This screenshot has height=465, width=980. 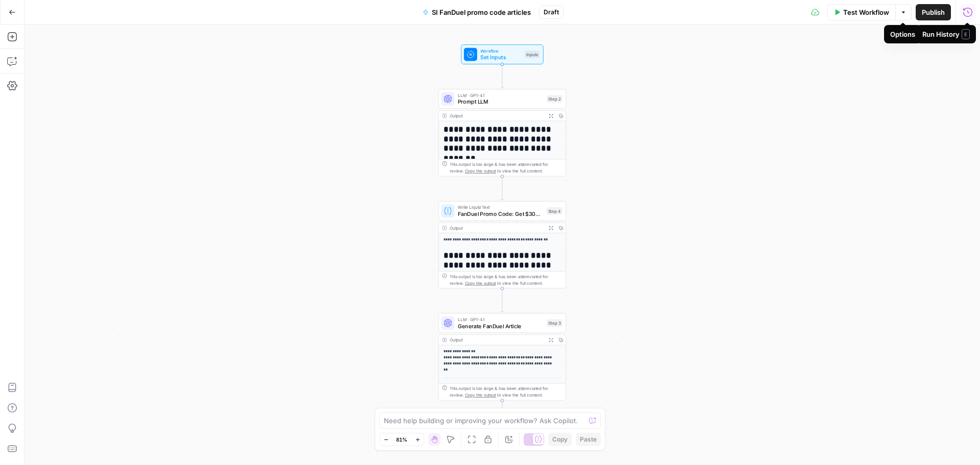 I want to click on span: Prompt LLM, so click(x=501, y=101).